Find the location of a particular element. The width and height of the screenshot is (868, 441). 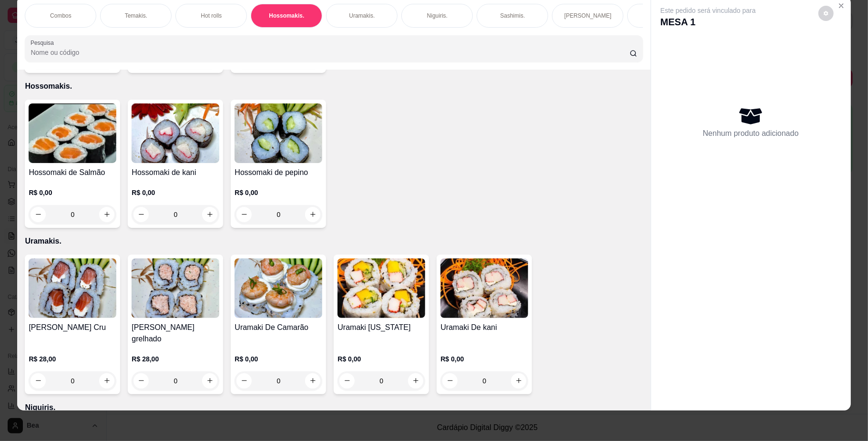

p: Este pedido será vinculado para is located at coordinates (708, 11).